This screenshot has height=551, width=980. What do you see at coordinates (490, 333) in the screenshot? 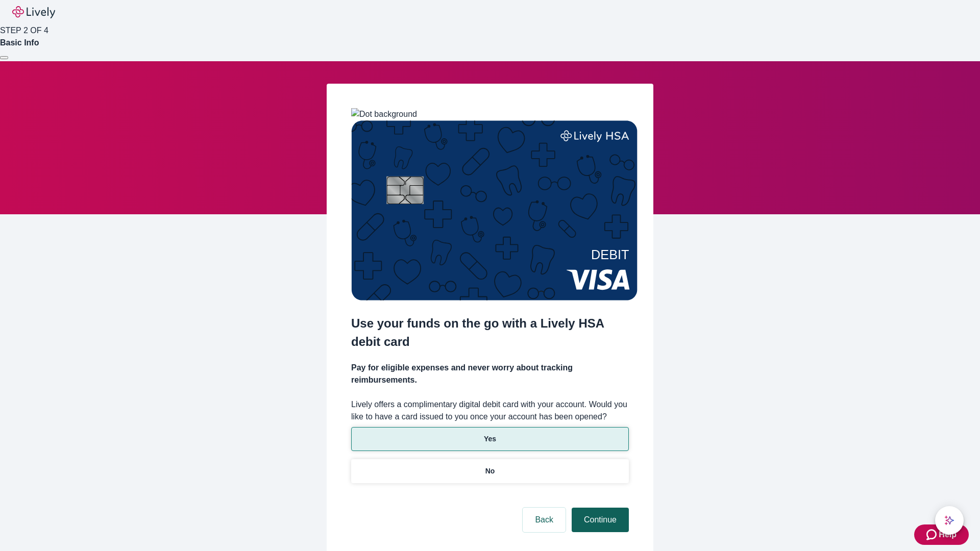
I see `h2: Use your funds on the go with a Lively HSA debit card` at bounding box center [490, 333].